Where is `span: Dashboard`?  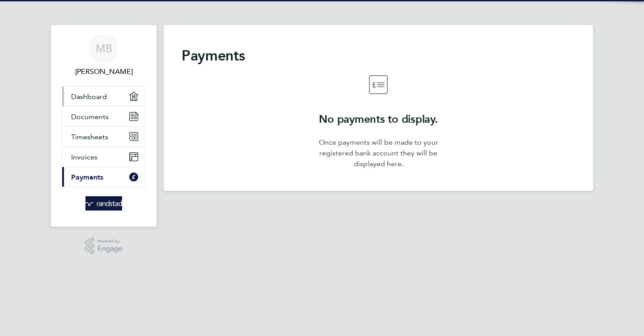 span: Dashboard is located at coordinates (89, 96).